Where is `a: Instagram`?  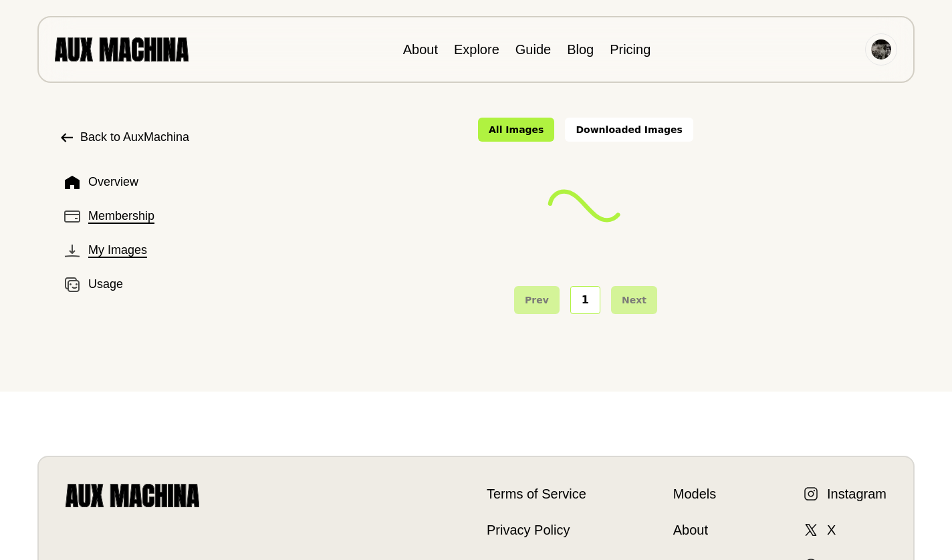 a: Instagram is located at coordinates (844, 493).